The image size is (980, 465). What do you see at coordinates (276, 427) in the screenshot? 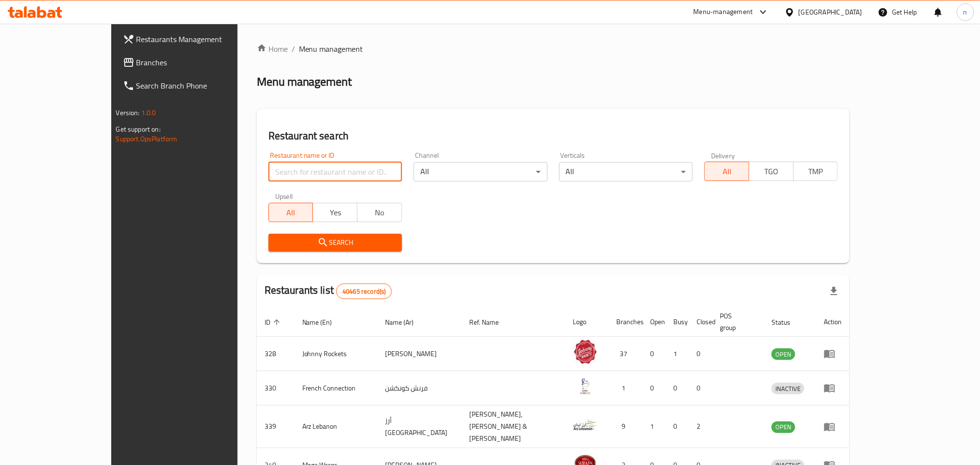
I see `td: 339` at bounding box center [276, 427].